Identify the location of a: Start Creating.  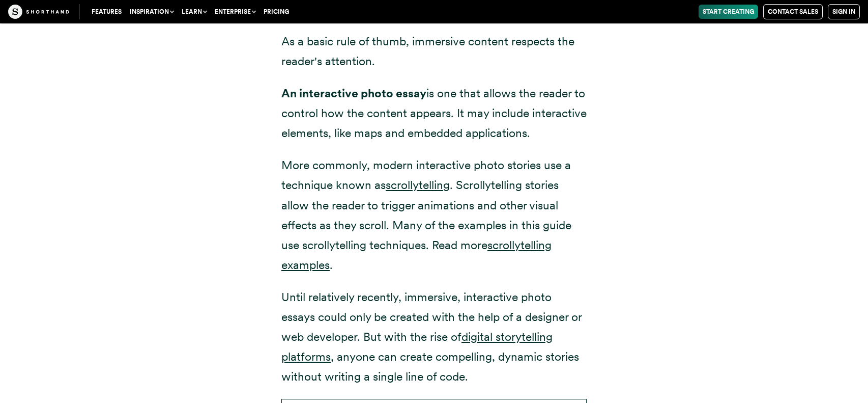
(728, 12).